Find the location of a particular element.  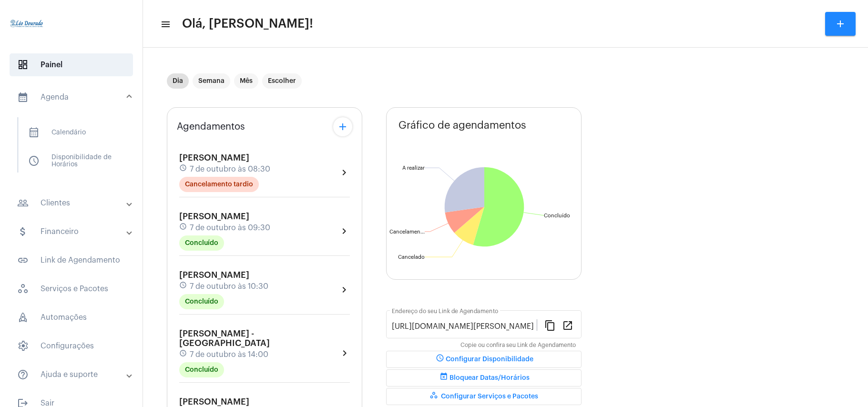

text: A realizar is located at coordinates (413, 168).